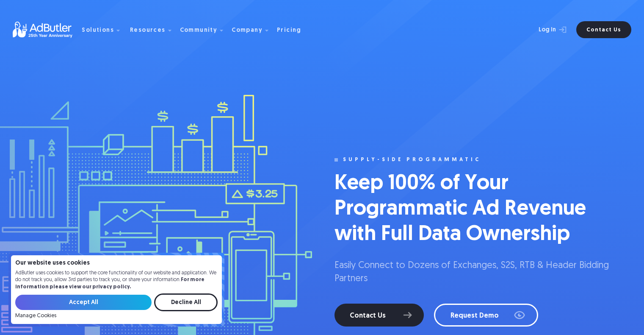 This screenshot has height=335, width=644. I want to click on div: Resources, so click(148, 30).